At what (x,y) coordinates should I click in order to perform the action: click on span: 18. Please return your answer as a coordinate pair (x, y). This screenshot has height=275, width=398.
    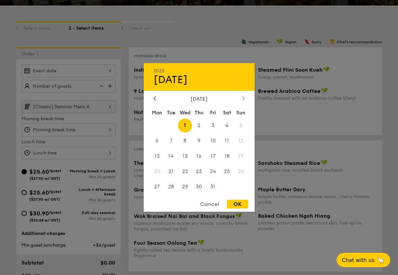
    Looking at the image, I should click on (227, 156).